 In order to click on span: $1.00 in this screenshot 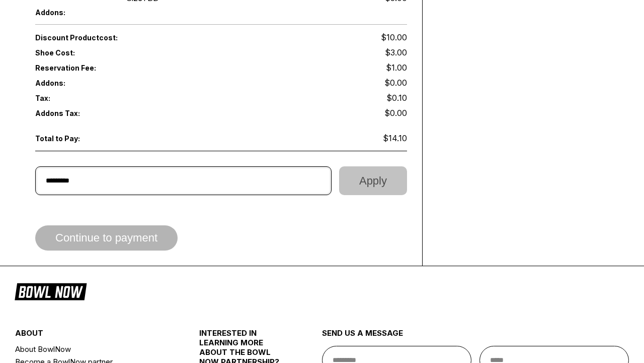, I will do `click(397, 67)`.